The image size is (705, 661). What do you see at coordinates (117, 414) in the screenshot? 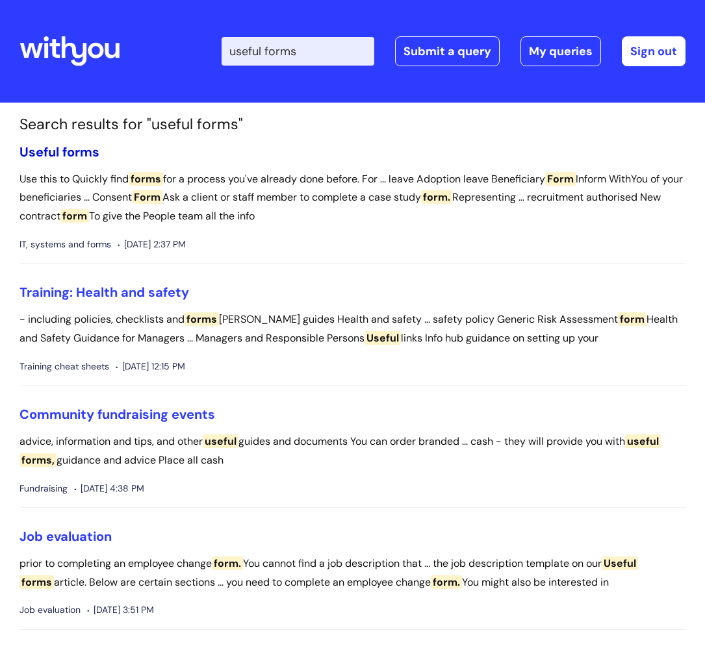
I see `a: Community fundraising events` at bounding box center [117, 414].